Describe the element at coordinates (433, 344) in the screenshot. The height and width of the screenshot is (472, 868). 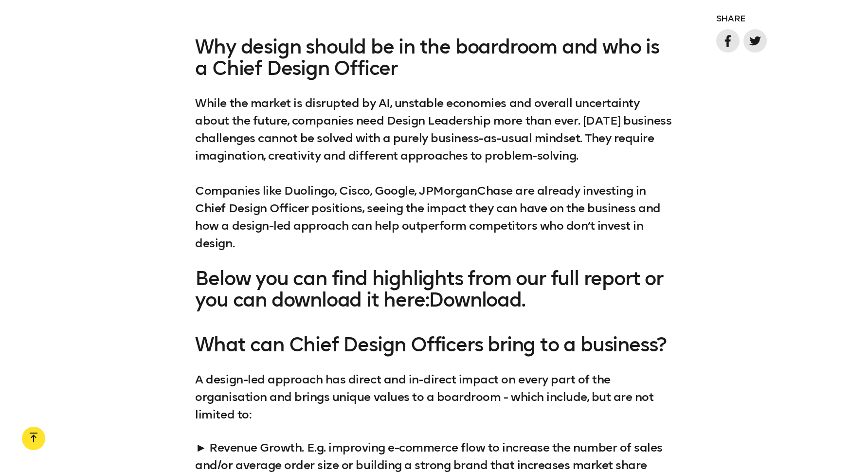
I see `h3: What can Chief Design Officers bring to a business?` at that location.